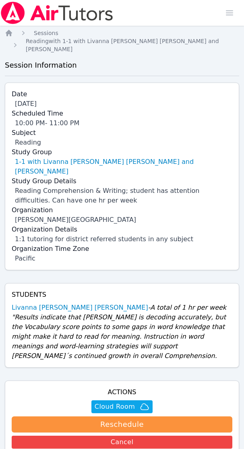  Describe the element at coordinates (115, 407) in the screenshot. I see `span: Cloud Room` at that location.